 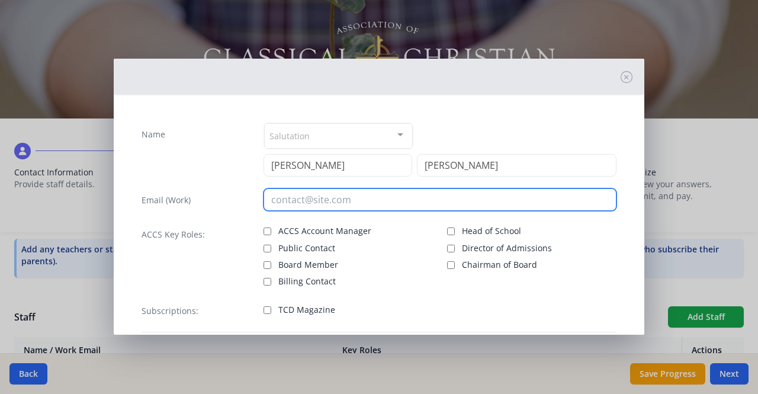 I want to click on input: Board Member, so click(x=267, y=265).